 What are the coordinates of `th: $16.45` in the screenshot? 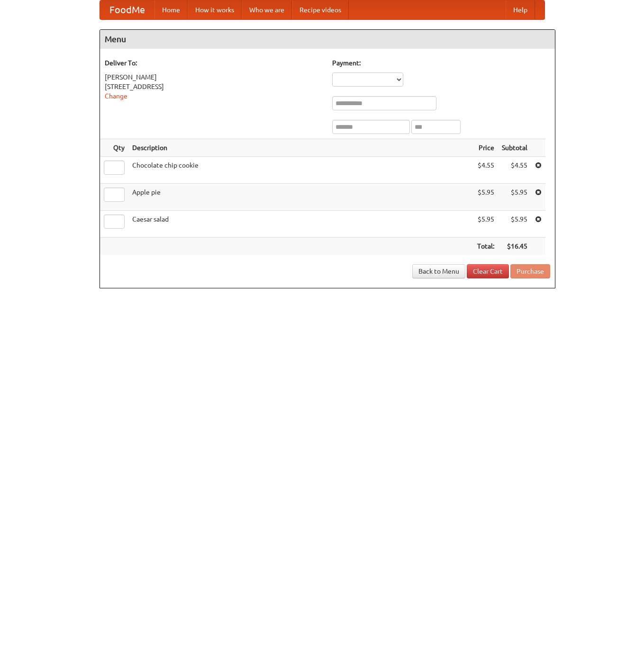 It's located at (514, 246).